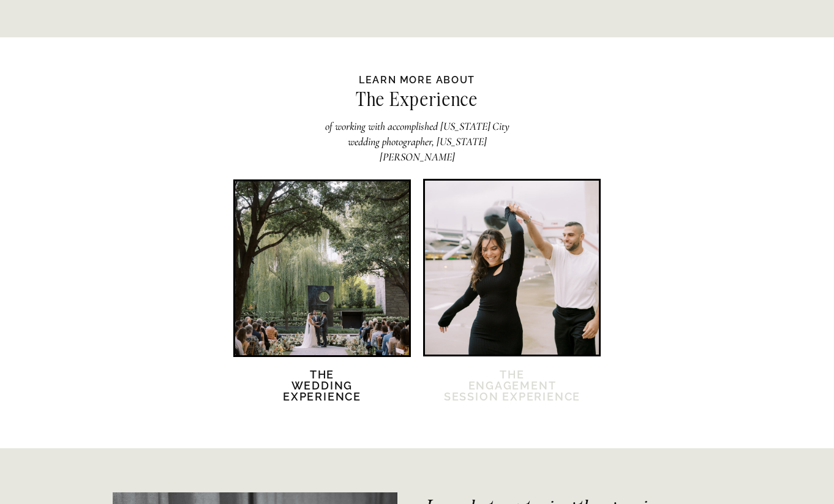  What do you see at coordinates (322, 393) in the screenshot?
I see `a: TheWedding Experience` at bounding box center [322, 393].